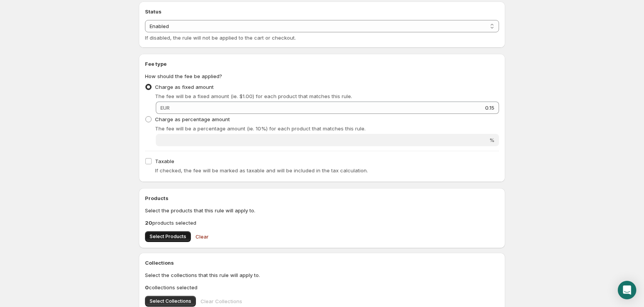 The image size is (644, 307). Describe the element at coordinates (327, 128) in the screenshot. I see `p: The fee will be a percentage amount (ie. 10%) for each product that matches this rule.` at that location.